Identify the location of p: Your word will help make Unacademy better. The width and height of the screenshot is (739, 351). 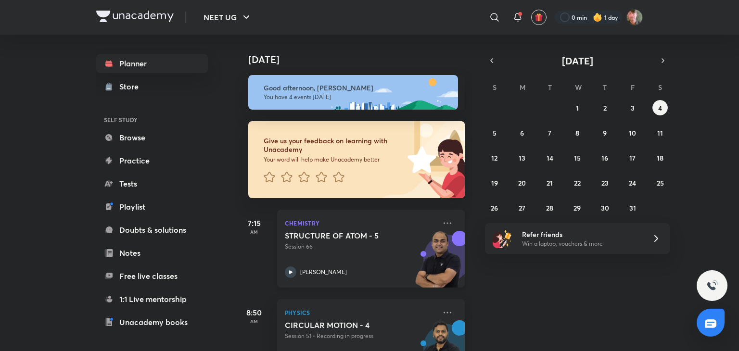
(334, 160).